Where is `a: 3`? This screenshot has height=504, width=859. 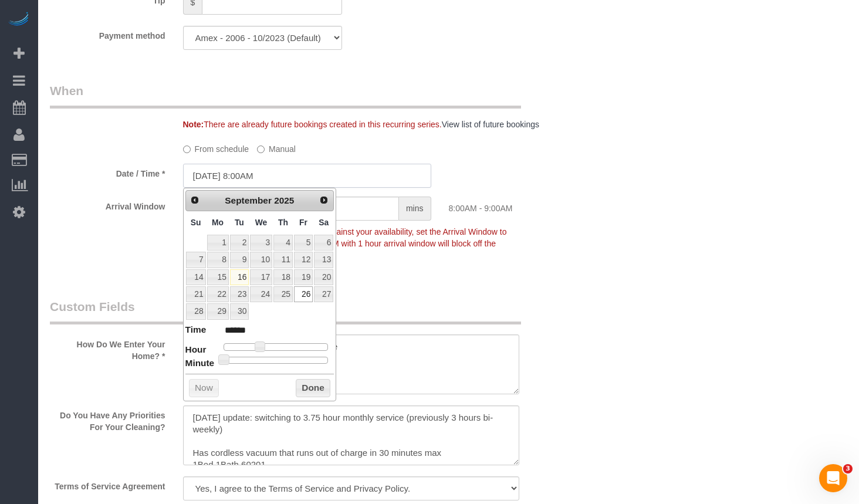 a: 3 is located at coordinates (261, 242).